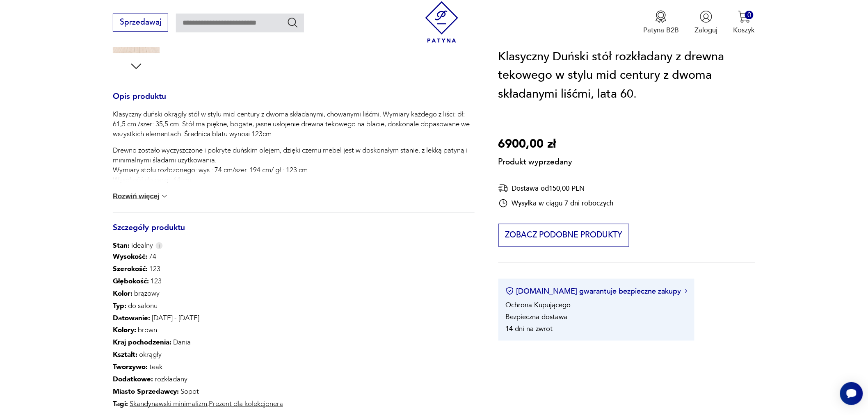 This screenshot has height=415, width=868. What do you see at coordinates (563, 235) in the screenshot?
I see `a: Zobacz podobne produkty` at bounding box center [563, 235].